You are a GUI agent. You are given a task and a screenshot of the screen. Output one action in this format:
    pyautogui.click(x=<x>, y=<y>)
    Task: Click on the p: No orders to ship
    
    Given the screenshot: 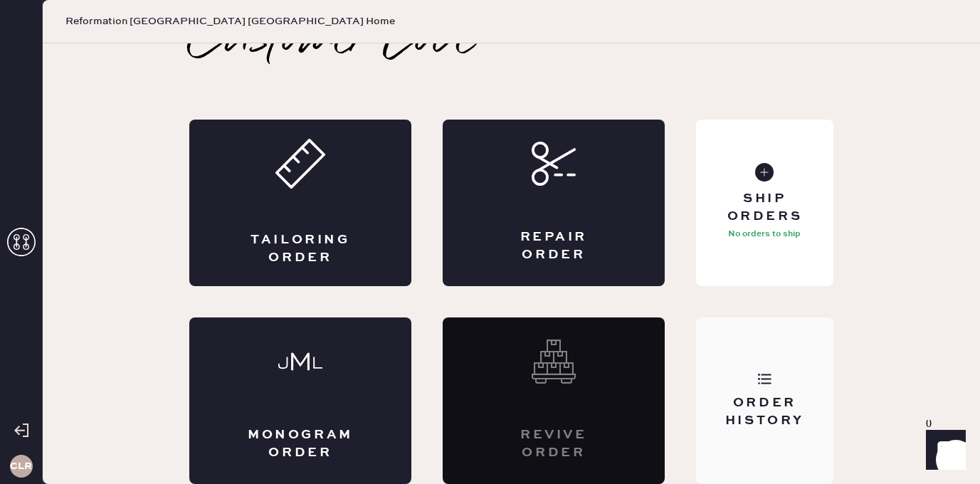 What is the action you would take?
    pyautogui.click(x=764, y=234)
    